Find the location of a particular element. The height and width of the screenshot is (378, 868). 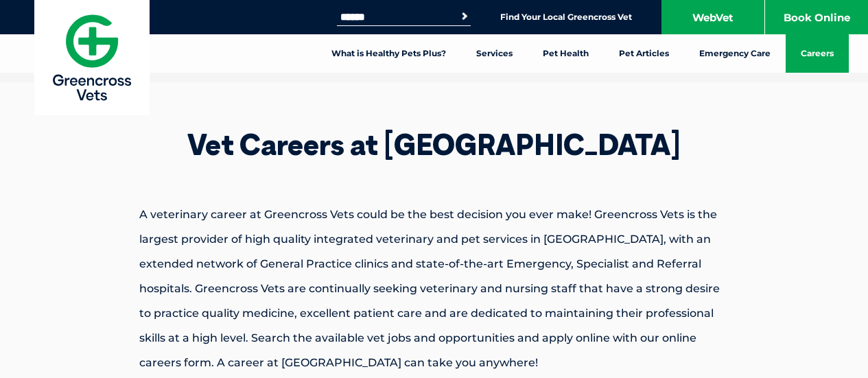

a: What is Healthy Pets Plus? is located at coordinates (389, 54).